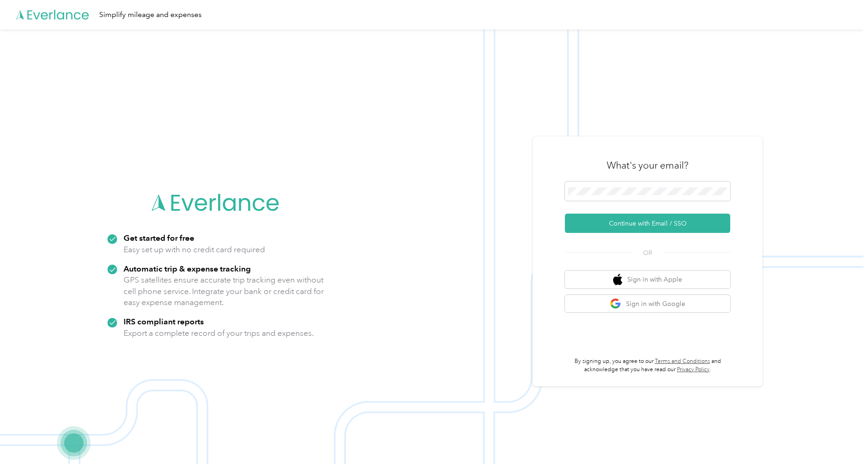  Describe the element at coordinates (150, 14) in the screenshot. I see `div: Simplify mileage and expenses` at that location.